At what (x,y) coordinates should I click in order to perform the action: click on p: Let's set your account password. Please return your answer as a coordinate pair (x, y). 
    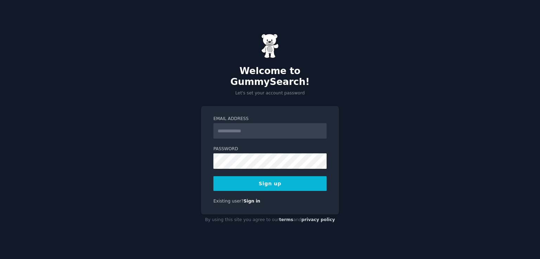
    Looking at the image, I should click on (270, 93).